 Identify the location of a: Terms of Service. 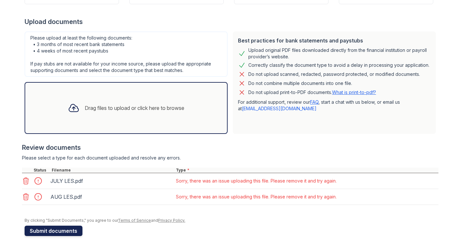
(135, 220).